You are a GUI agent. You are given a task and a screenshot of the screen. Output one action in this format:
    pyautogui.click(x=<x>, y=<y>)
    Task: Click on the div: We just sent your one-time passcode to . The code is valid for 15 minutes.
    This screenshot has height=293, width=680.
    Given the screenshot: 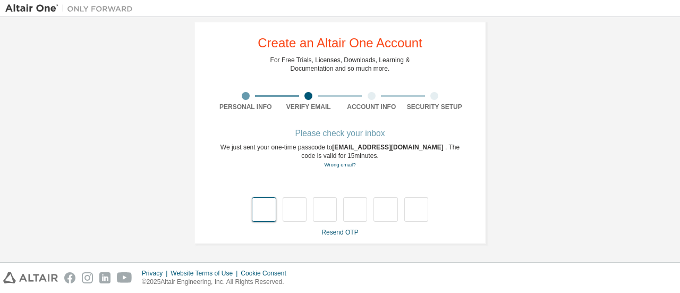 What is the action you would take?
    pyautogui.click(x=340, y=156)
    